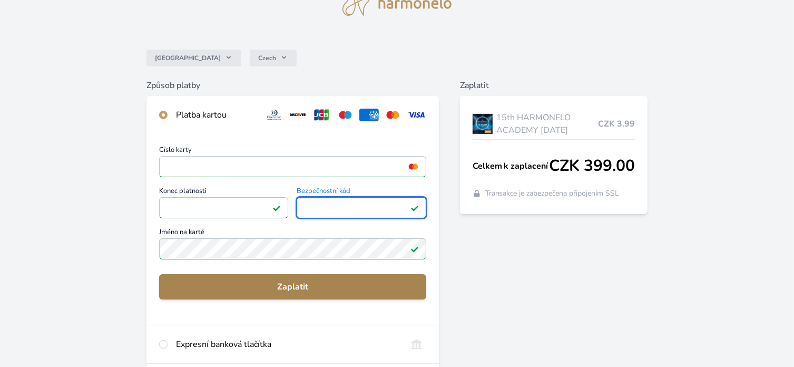 Image resolution: width=794 pixels, height=367 pixels. I want to click on img: AKADEMIE_2025_virtual_1080x1080_ticket-lo.jpg, so click(483, 124).